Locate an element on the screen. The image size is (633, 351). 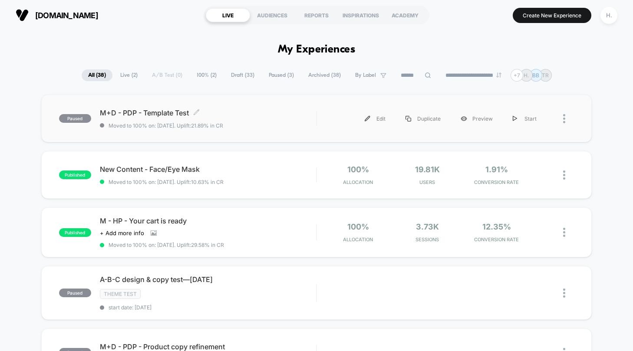
img: Visually logo is located at coordinates (22, 15).